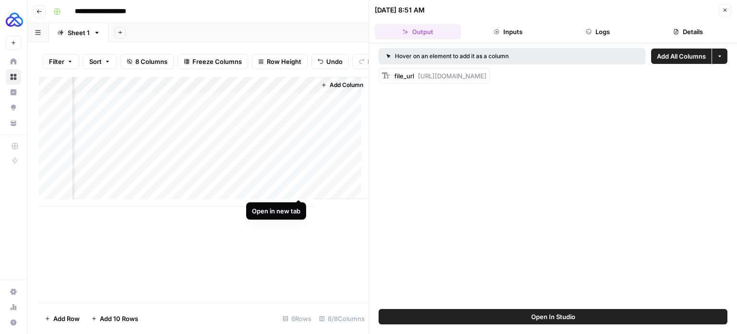 This screenshot has width=737, height=334. Describe the element at coordinates (213, 61) in the screenshot. I see `button: Freeze Columns` at that location.